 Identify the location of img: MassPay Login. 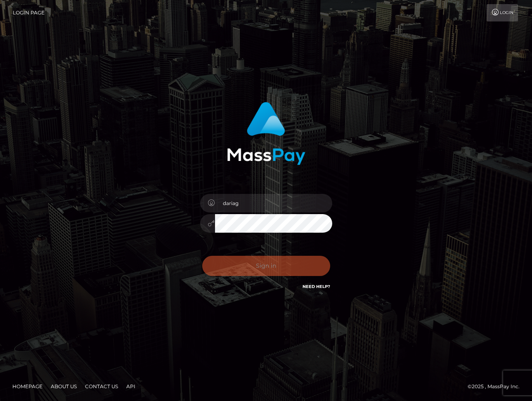
(266, 133).